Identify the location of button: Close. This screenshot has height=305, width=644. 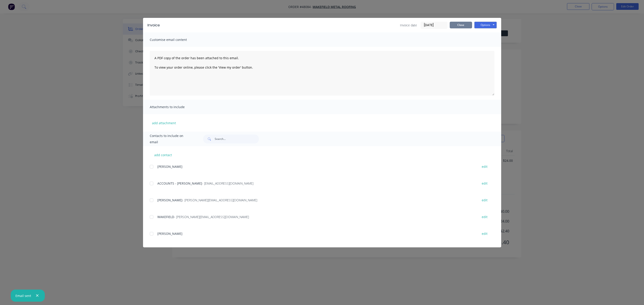
(461, 25).